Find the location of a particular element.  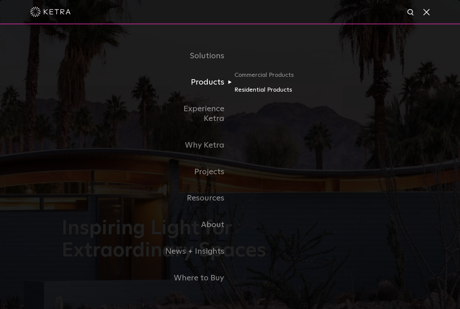

a: News + Insights is located at coordinates (195, 251).